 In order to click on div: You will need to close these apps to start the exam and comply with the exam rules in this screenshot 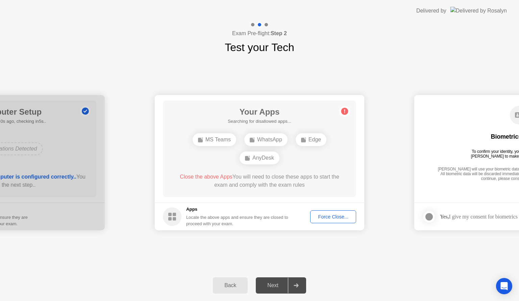, I will do `click(260, 181)`.